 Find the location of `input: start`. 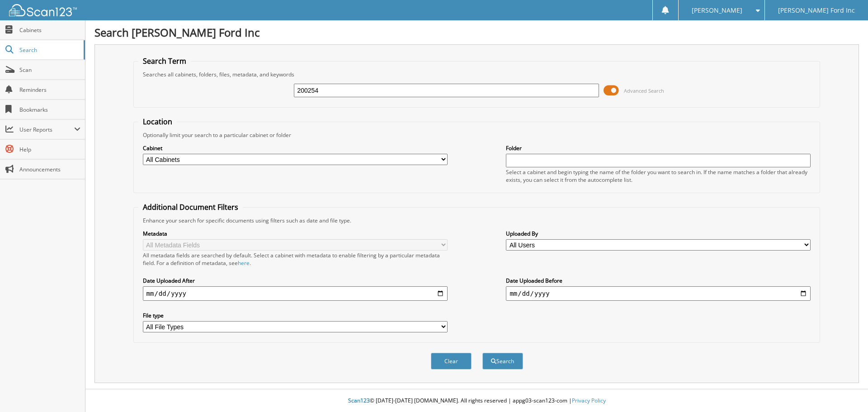

input: start is located at coordinates (295, 293).